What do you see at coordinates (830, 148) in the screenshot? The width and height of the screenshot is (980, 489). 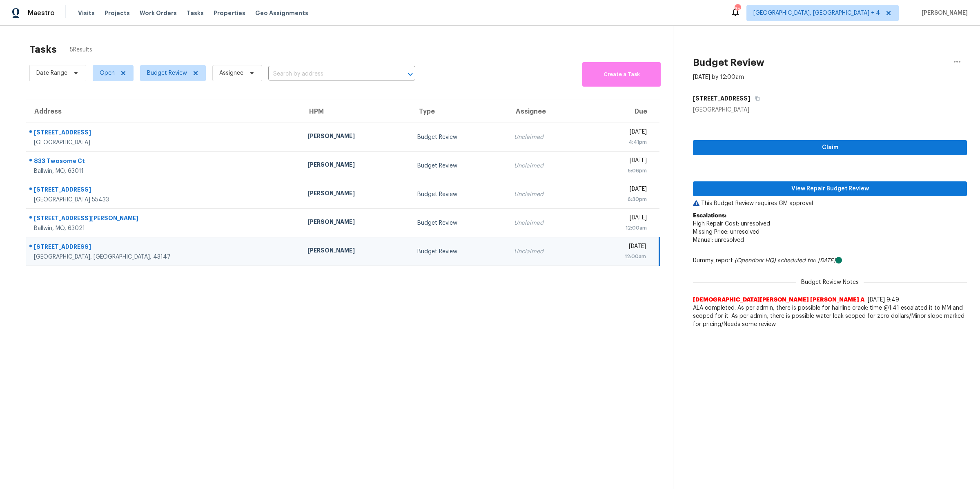 I see `span: Claim` at bounding box center [830, 148].